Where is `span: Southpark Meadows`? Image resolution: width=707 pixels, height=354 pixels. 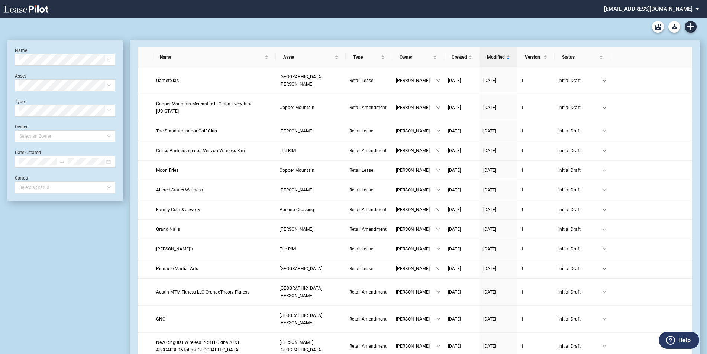
span: Southpark Meadows is located at coordinates (301, 292).